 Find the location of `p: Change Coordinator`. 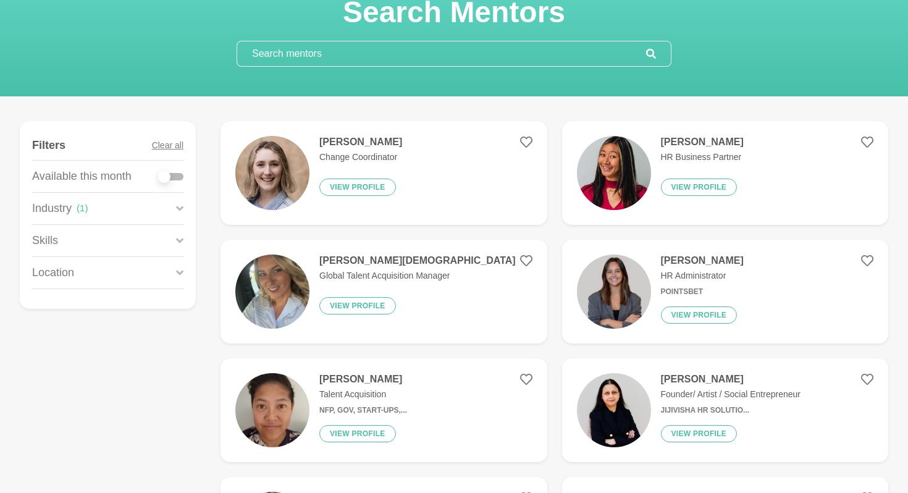

p: Change Coordinator is located at coordinates (361, 157).